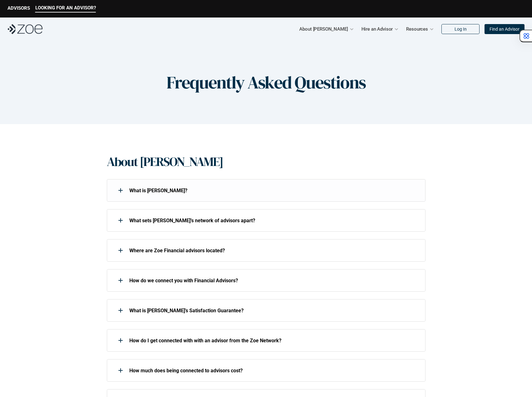 The width and height of the screenshot is (532, 397). What do you see at coordinates (19, 8) in the screenshot?
I see `p: ADVISORS` at bounding box center [19, 8].